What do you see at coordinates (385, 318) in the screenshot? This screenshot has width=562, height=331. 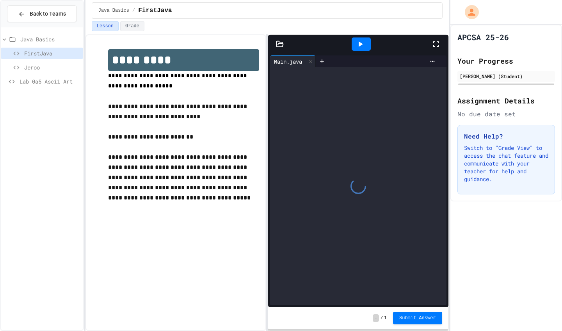 I see `span: 1` at bounding box center [385, 318].